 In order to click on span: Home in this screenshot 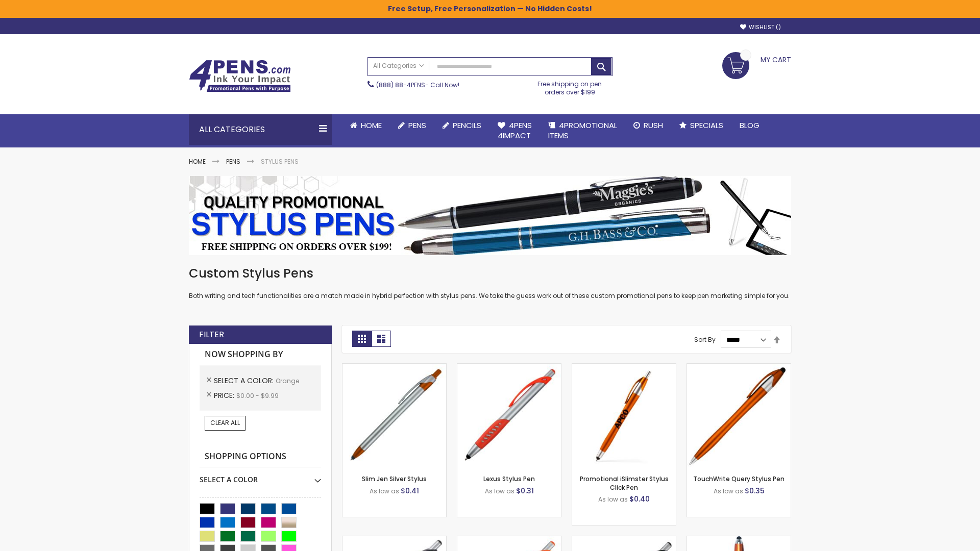, I will do `click(372, 125)`.